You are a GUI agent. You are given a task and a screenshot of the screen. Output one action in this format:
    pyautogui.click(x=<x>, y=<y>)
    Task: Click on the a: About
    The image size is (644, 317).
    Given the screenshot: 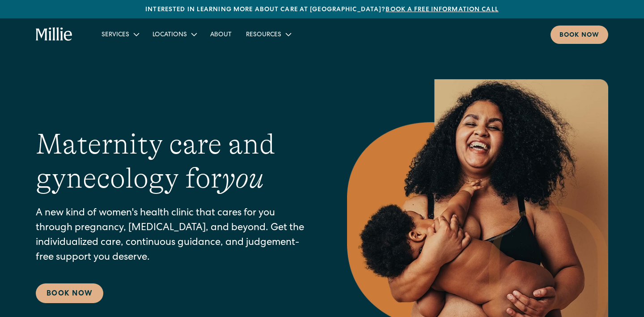 What is the action you would take?
    pyautogui.click(x=221, y=34)
    